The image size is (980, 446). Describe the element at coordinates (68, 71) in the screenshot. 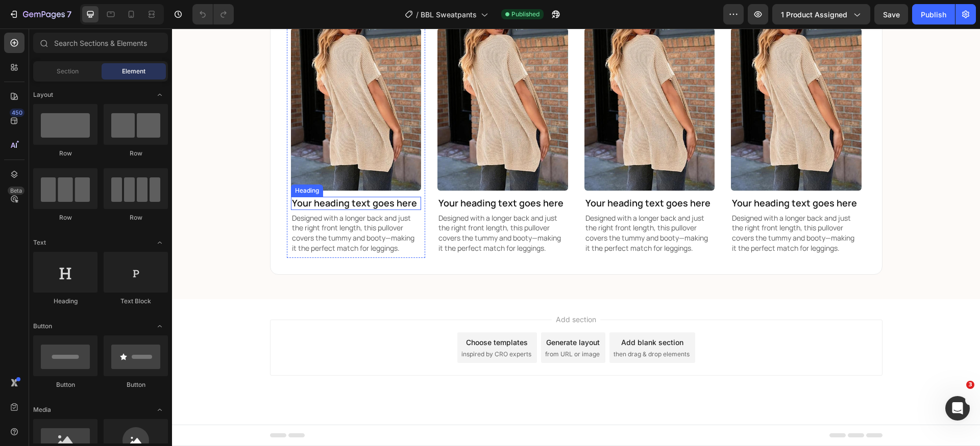

I see `span: Section` at that location.